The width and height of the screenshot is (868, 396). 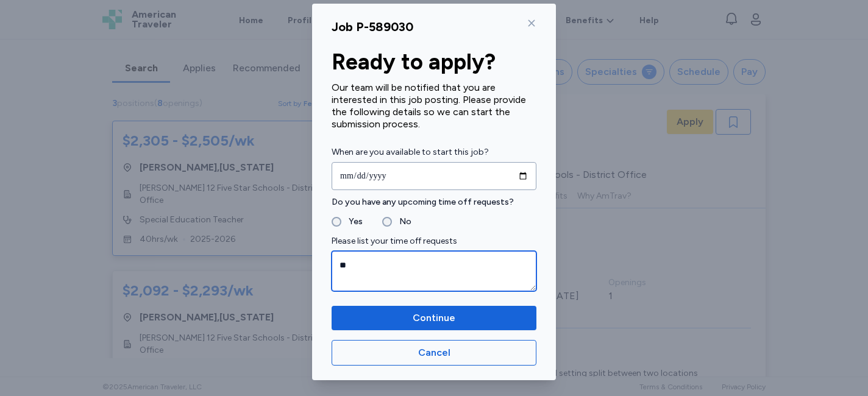 What do you see at coordinates (434, 202) in the screenshot?
I see `label: Do you have any upcoming time off requests?` at bounding box center [434, 202].